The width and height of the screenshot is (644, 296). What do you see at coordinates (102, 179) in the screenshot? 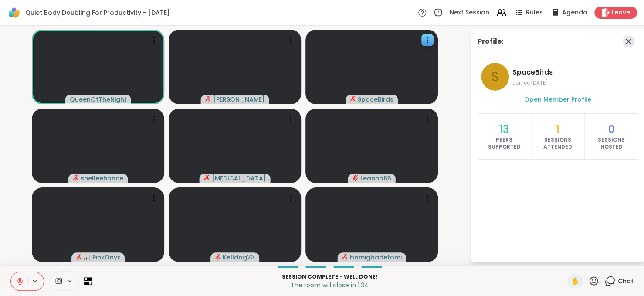
I see `span: shelleehance` at bounding box center [102, 179].